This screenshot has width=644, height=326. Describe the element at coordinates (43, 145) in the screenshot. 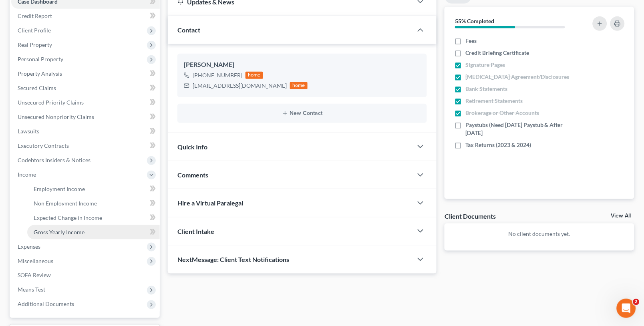

I see `span: Executory Contracts` at that location.